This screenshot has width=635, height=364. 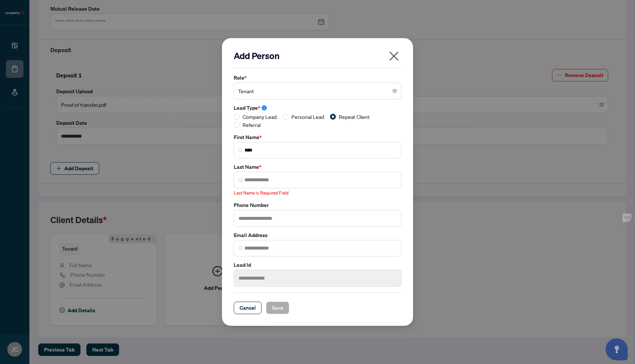 What do you see at coordinates (318, 205) in the screenshot?
I see `label: Phone Number` at bounding box center [318, 205].